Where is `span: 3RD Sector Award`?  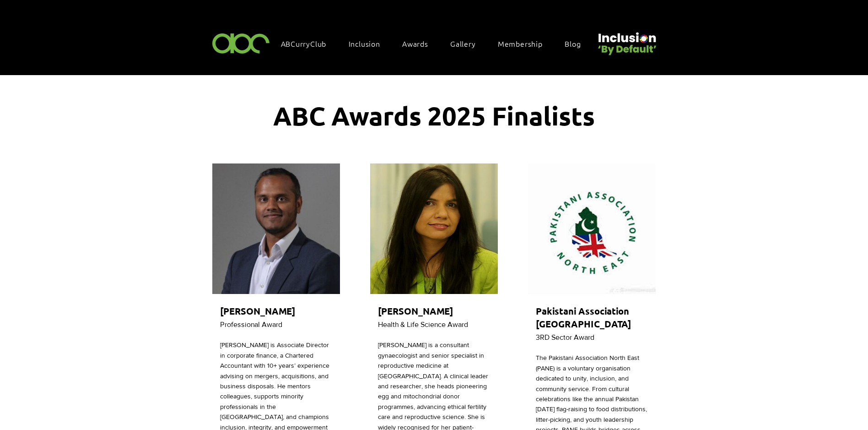
span: 3RD Sector Award is located at coordinates (565, 337).